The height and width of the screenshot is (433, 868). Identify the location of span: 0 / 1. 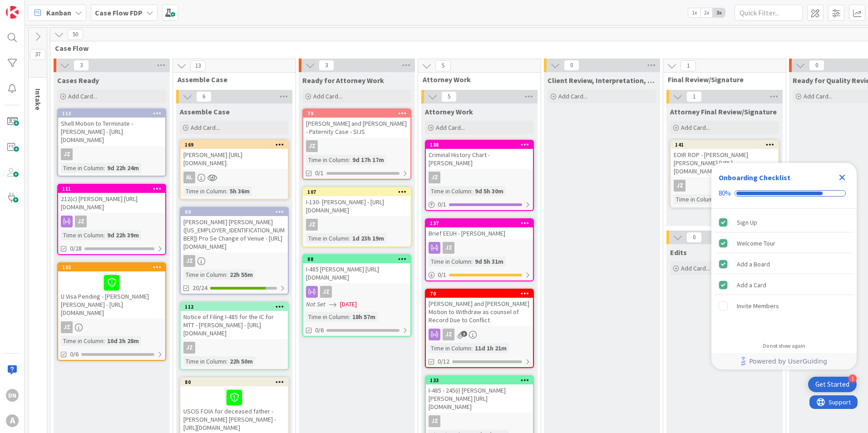
(442, 275).